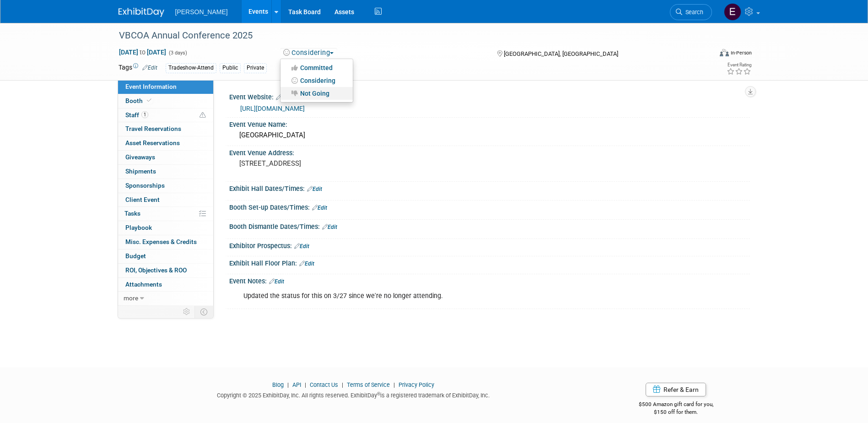  Describe the element at coordinates (166, 242) in the screenshot. I see `a: Misc. Expenses & Credits` at that location.